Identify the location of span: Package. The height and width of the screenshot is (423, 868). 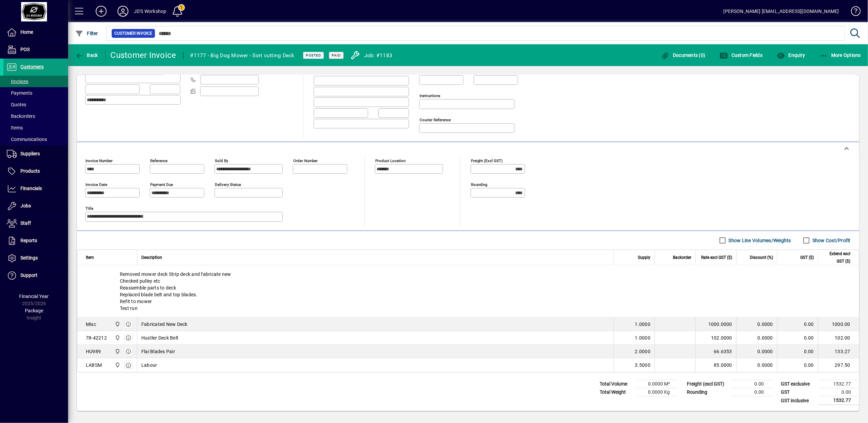
(34, 310).